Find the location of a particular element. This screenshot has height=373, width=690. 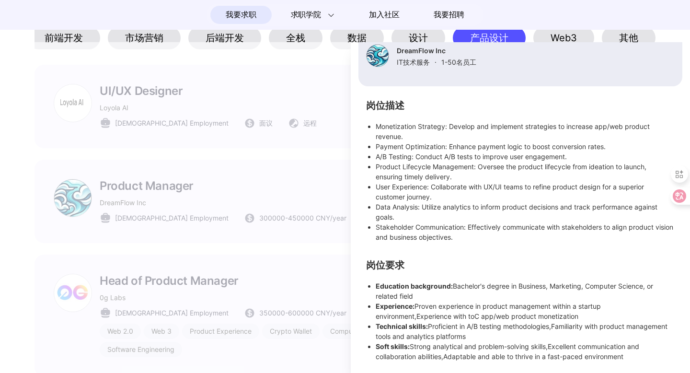

li: Product Lifecycle Management: Oversee the product lifecycle from ideation to launch, ensuring tim... is located at coordinates (525, 172).